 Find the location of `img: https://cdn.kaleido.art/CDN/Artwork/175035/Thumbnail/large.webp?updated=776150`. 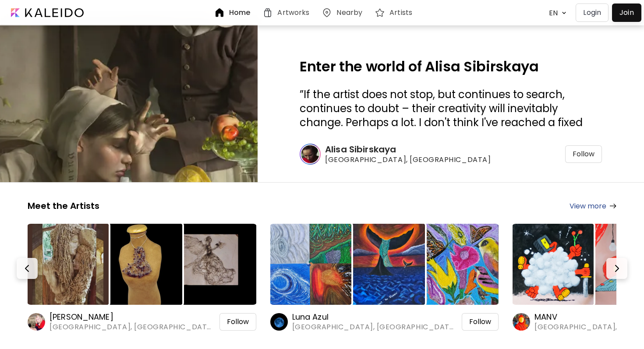

img: https://cdn.kaleido.art/CDN/Artwork/175035/Thumbnail/large.webp?updated=776150 is located at coordinates (311, 264).